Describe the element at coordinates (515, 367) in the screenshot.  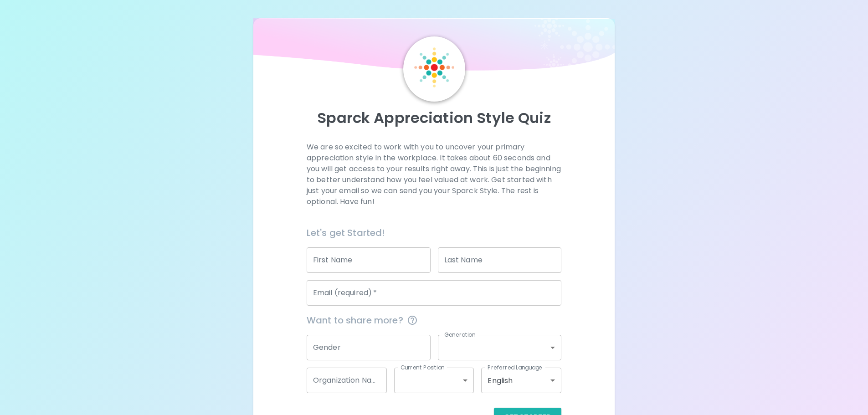
I see `label: Preferred Language` at that location.